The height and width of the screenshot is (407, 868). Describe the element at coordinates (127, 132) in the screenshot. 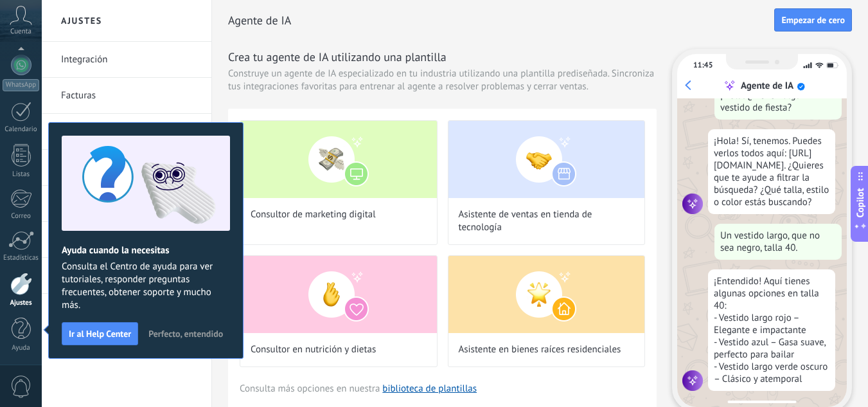

I see `li: Ajustes Generales` at that location.